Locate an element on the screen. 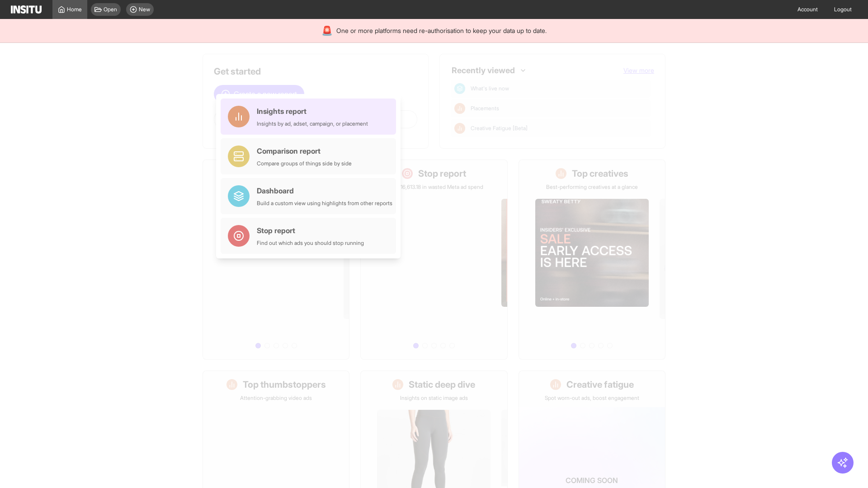  div: Insights by ad, adset, campaign, or placement is located at coordinates (312, 124).